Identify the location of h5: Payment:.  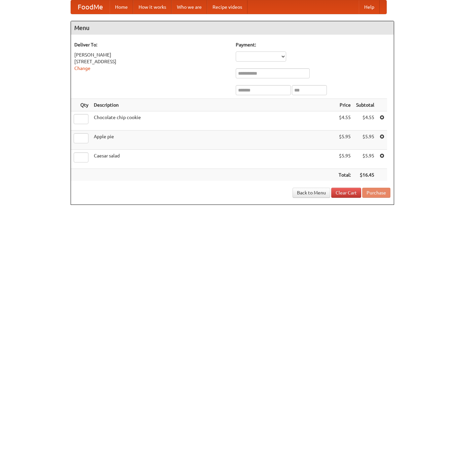
(313, 45).